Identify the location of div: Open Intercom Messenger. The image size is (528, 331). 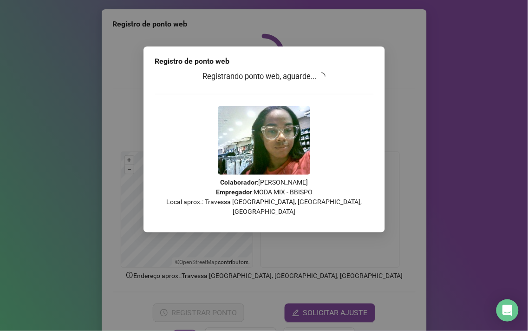
(507, 310).